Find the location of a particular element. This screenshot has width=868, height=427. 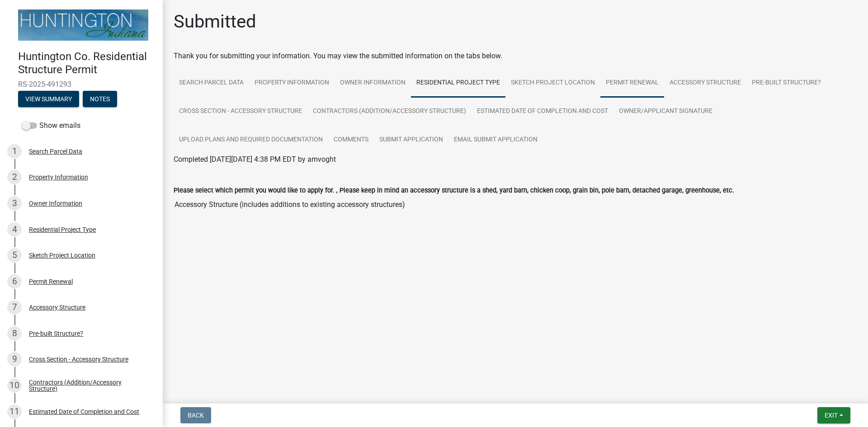

button: Exit is located at coordinates (834, 415).